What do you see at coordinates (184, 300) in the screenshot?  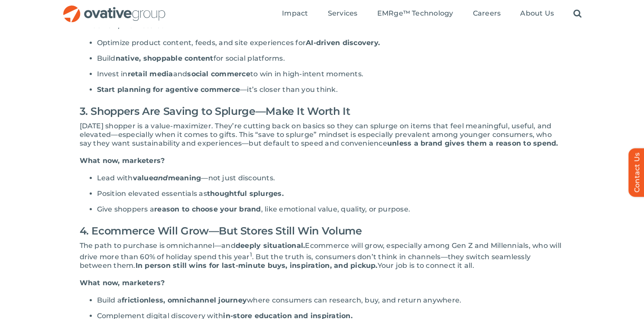 I see `span: frictionless, omnichannel journey` at bounding box center [184, 300].